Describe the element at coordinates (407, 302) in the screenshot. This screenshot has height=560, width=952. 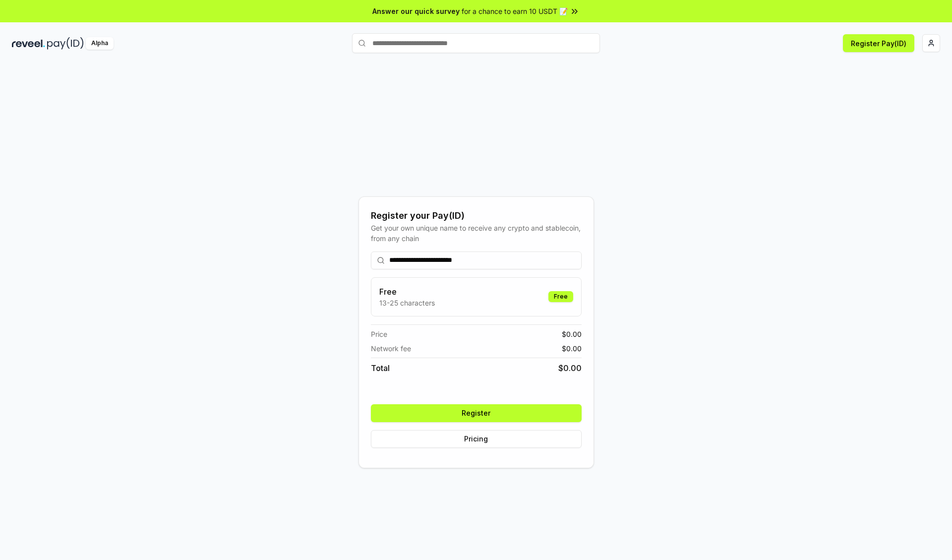
I see `p: 13-25 characters` at that location.